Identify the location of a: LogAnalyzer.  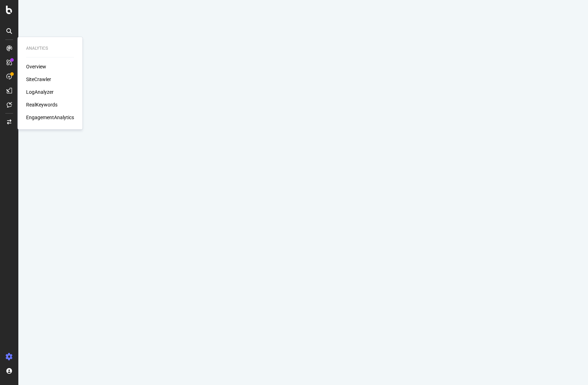
(40, 92).